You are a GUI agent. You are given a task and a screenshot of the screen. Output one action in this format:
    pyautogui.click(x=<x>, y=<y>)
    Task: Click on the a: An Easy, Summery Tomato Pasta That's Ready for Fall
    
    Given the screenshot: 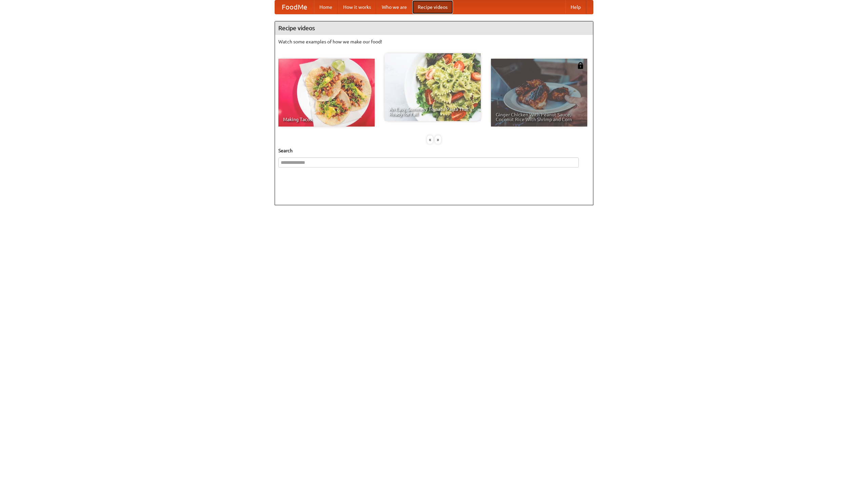 What is the action you would take?
    pyautogui.click(x=432, y=87)
    